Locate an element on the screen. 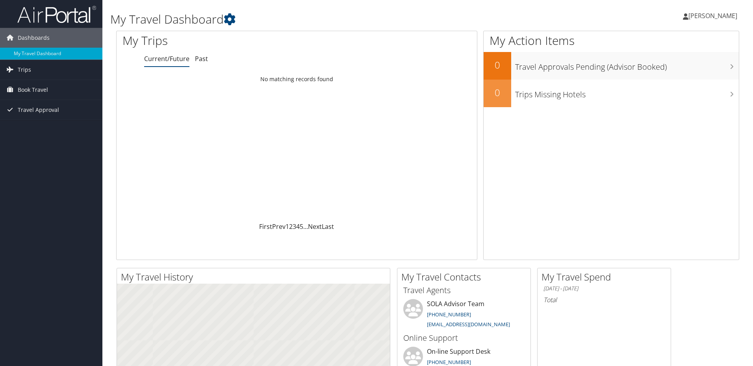 This screenshot has width=753, height=366. h1: My Travel Dashboard is located at coordinates (322, 19).